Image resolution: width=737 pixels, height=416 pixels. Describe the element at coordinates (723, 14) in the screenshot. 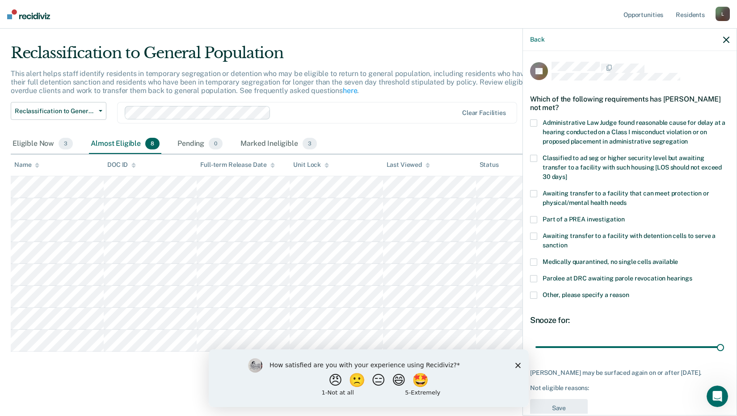

I see `div: L` at that location.